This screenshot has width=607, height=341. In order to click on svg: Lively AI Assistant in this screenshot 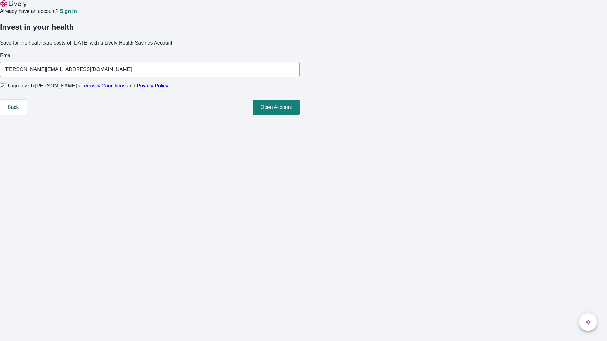, I will do `click(588, 322)`.